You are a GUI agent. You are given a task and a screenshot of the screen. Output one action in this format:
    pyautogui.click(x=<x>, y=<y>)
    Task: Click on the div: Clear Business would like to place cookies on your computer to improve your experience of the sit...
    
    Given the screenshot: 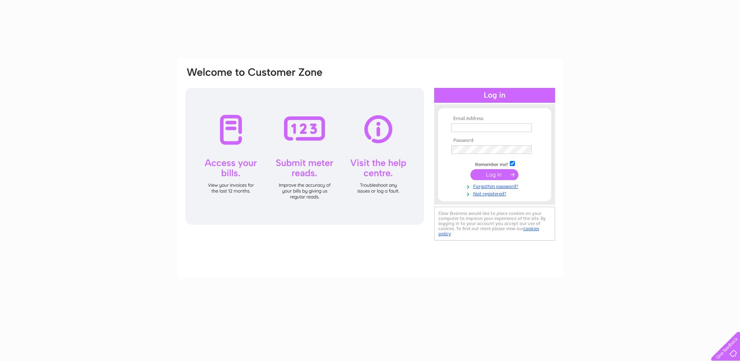 What is the action you would take?
    pyautogui.click(x=495, y=223)
    